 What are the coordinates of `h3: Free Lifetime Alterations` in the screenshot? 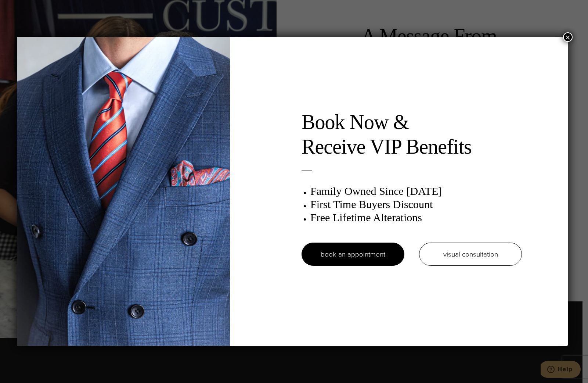 It's located at (416, 217).